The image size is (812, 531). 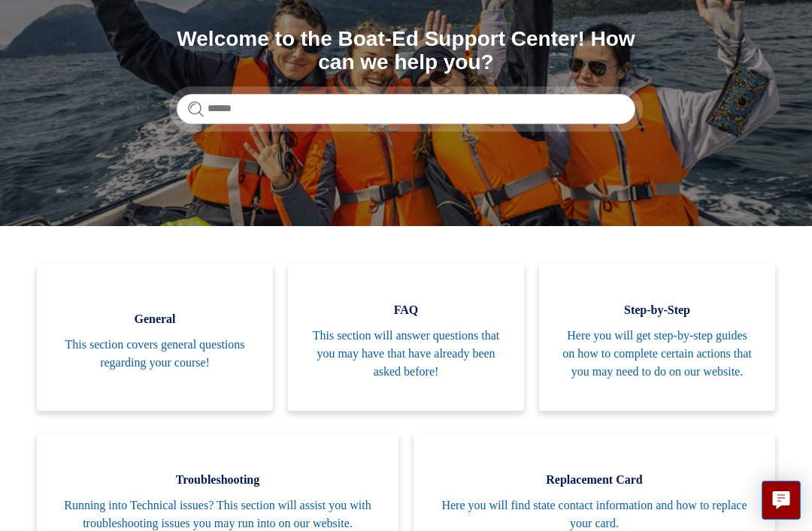 I want to click on span: General, so click(x=155, y=319).